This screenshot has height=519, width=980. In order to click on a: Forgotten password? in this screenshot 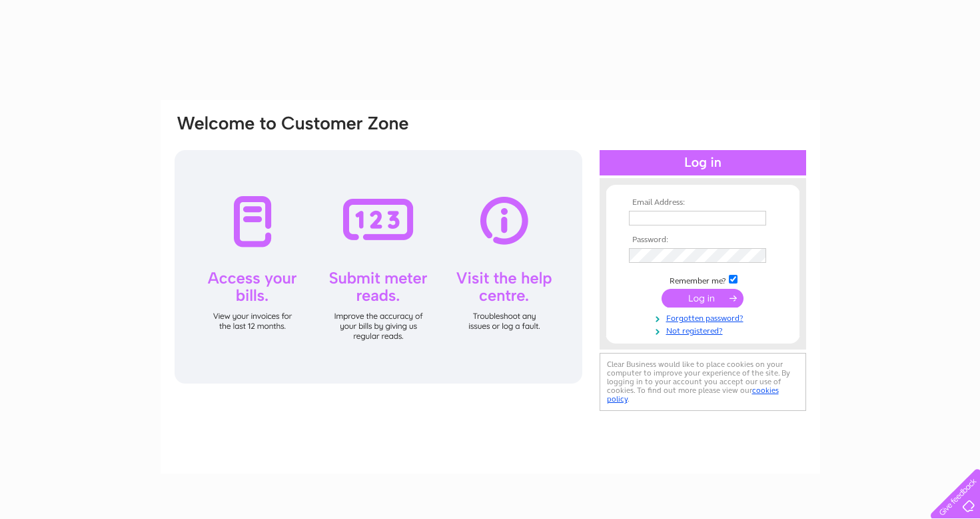, I will do `click(704, 316)`.